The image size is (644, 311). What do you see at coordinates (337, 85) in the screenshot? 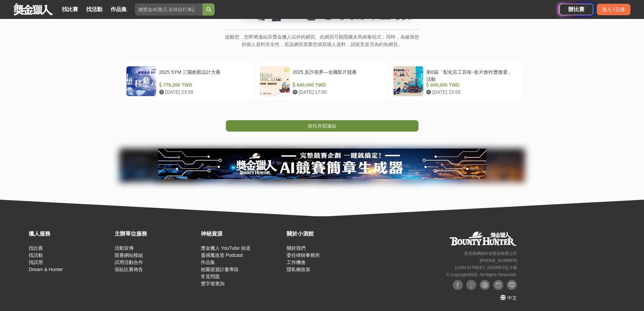
I see `div: 640,000 TWD` at bounding box center [337, 85].